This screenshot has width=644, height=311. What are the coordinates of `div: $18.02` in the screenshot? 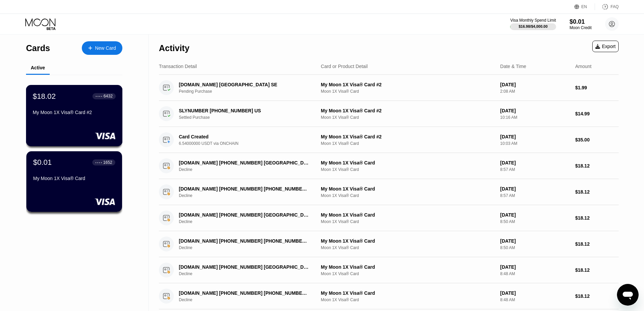 It's located at (44, 96).